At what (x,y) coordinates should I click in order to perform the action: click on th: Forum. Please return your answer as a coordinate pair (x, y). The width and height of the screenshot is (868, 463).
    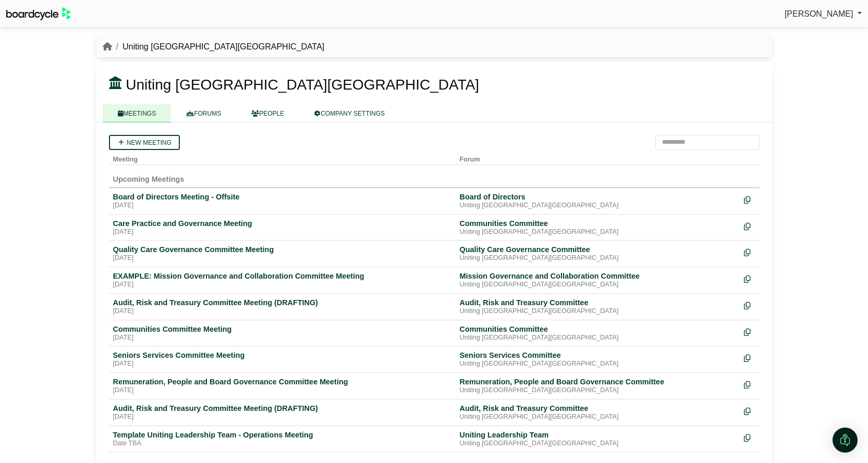
    Looking at the image, I should click on (597, 157).